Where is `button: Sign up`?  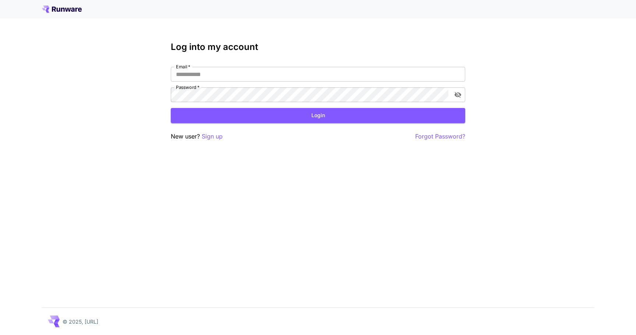
button: Sign up is located at coordinates (212, 136).